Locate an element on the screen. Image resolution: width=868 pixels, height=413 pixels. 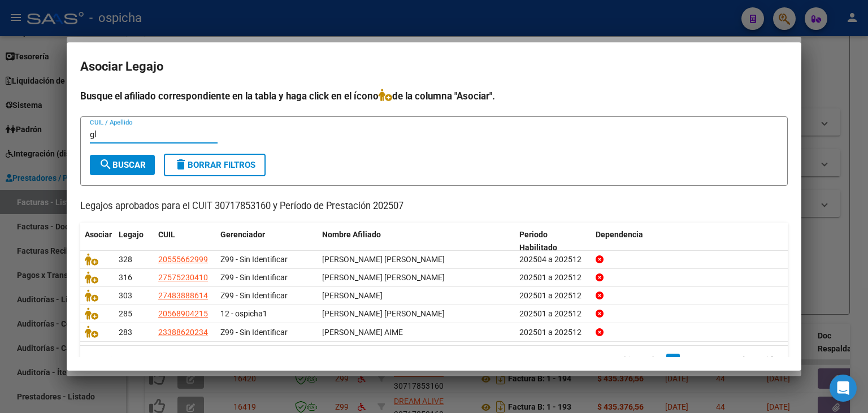
datatable-header-cell: Nombre Afiliado is located at coordinates (416, 241).